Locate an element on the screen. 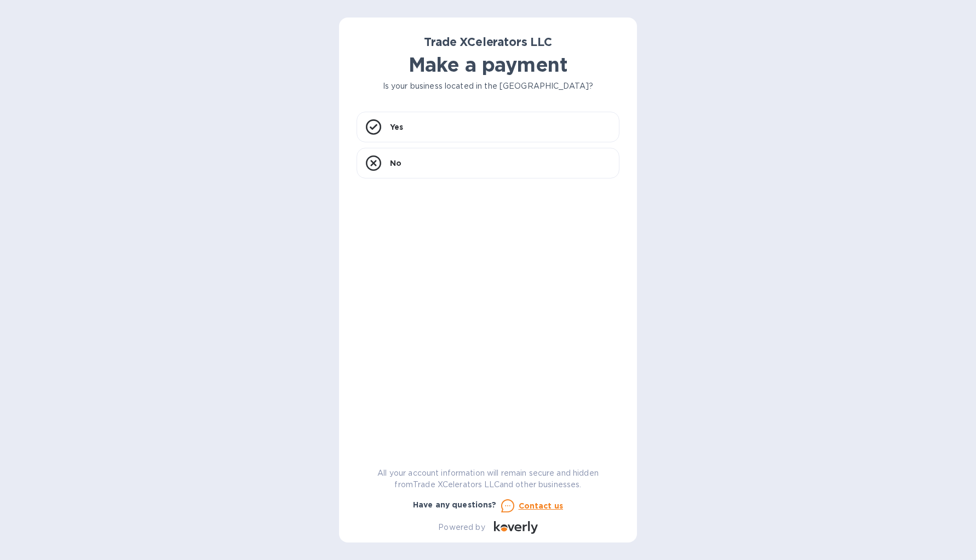 The height and width of the screenshot is (560, 976). b: Have any questions? is located at coordinates (454, 505).